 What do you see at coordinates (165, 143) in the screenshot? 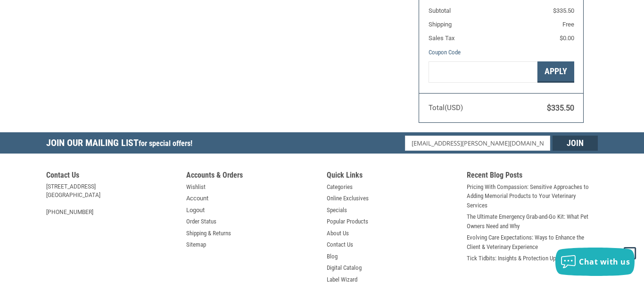
I see `span: for special offers!` at bounding box center [165, 143].